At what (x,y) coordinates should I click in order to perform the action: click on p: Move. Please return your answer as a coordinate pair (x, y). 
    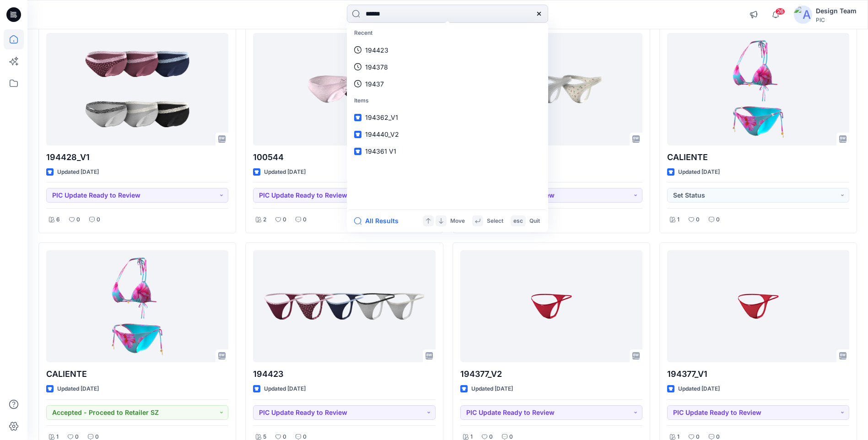
    Looking at the image, I should click on (457, 221).